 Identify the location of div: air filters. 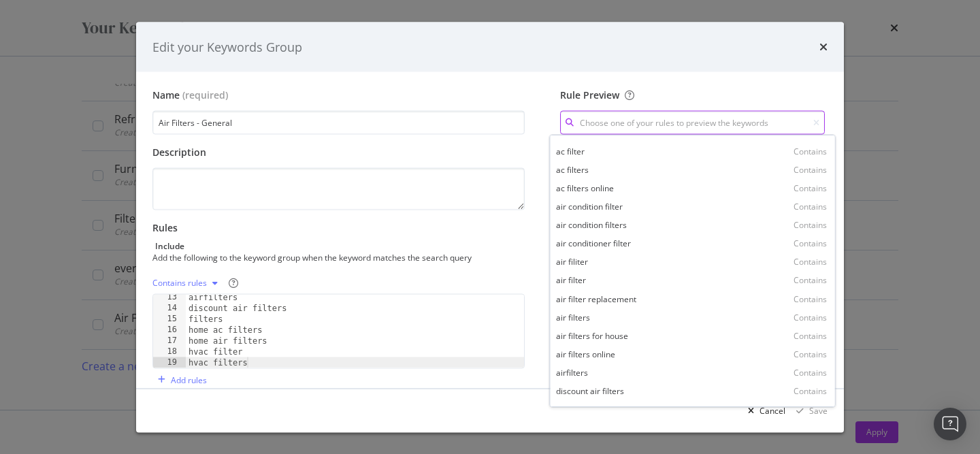
(573, 318).